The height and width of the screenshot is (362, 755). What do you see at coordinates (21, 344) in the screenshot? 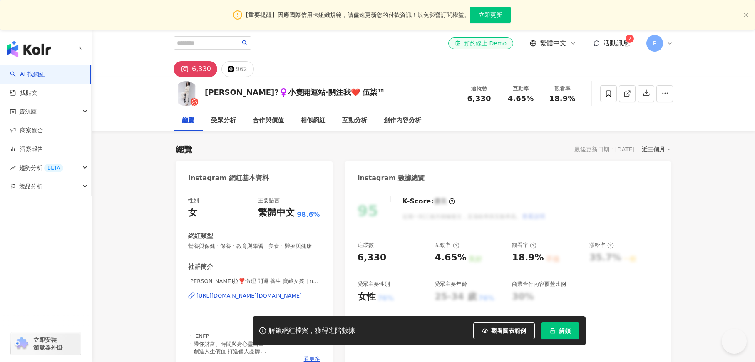
I see `img: chrome extension` at bounding box center [21, 344].